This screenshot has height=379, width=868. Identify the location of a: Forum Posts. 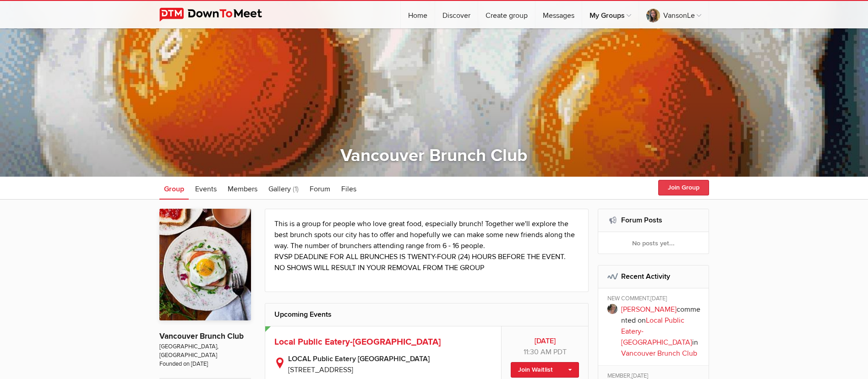
(642, 221).